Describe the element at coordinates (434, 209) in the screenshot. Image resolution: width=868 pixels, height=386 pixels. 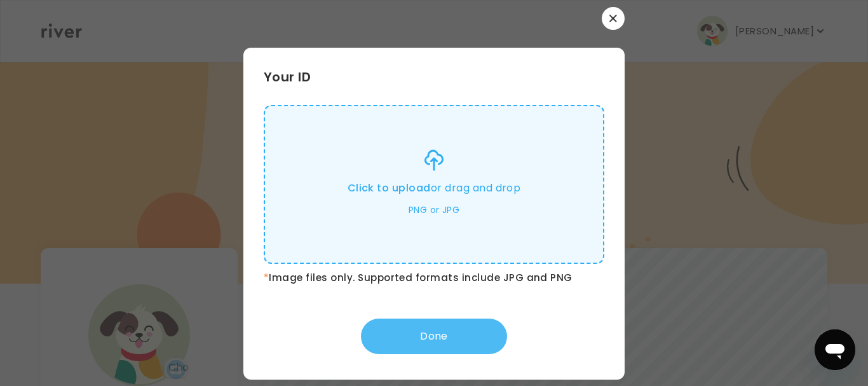
I see `p: PNG or JPG` at that location.